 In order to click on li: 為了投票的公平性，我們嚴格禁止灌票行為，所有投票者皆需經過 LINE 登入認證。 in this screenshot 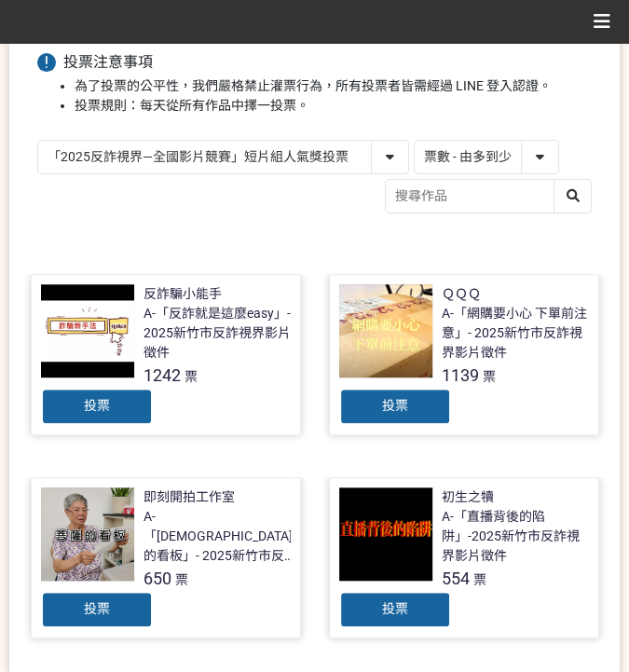, I will do `click(333, 86)`.